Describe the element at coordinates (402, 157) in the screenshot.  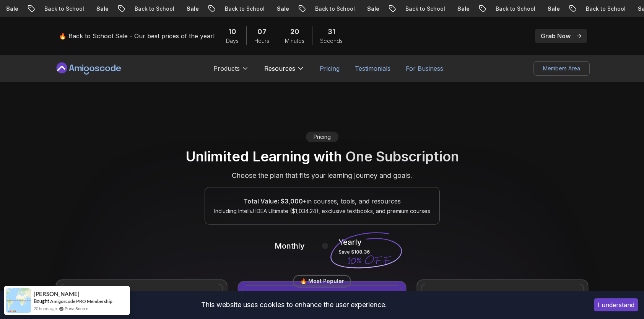
I see `span: One Subscription` at that location.